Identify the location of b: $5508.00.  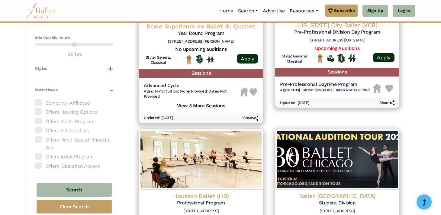
(323, 90).